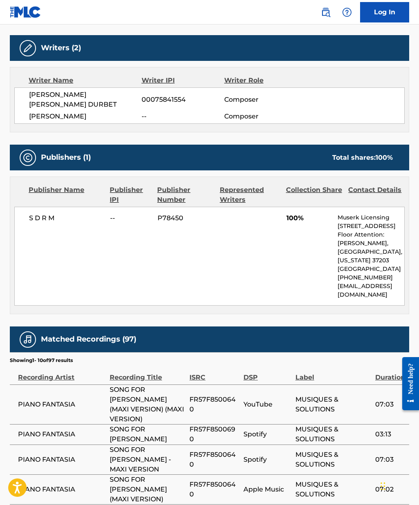  Describe the element at coordinates (309, 218) in the screenshot. I see `span: 100%` at that location.